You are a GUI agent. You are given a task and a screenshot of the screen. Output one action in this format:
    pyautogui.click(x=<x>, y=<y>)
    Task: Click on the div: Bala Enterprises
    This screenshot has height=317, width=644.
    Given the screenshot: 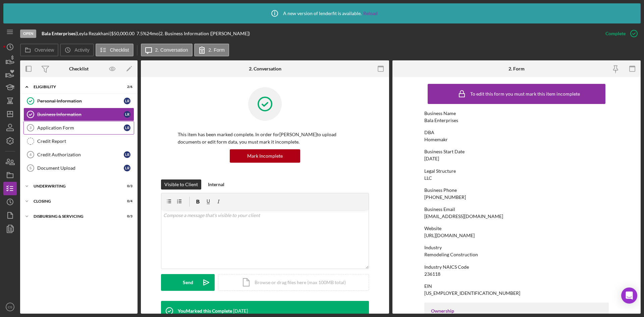 What is the action you would take?
    pyautogui.click(x=441, y=121)
    